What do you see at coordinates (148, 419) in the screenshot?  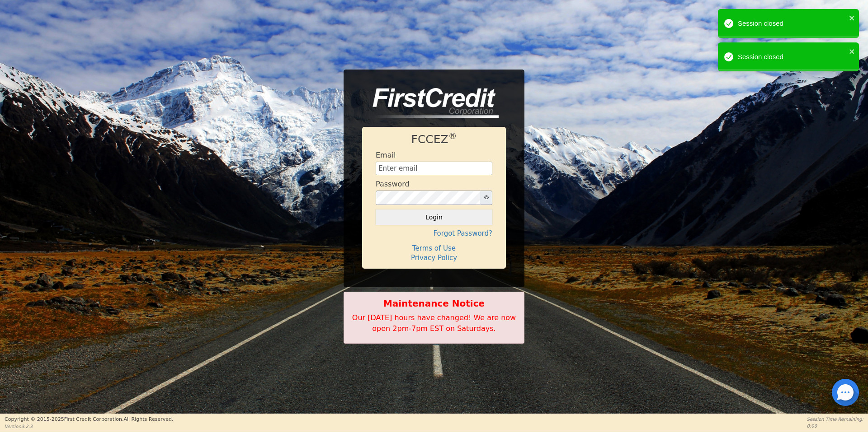 I see `span: All Rights Reserved.` at bounding box center [148, 419].